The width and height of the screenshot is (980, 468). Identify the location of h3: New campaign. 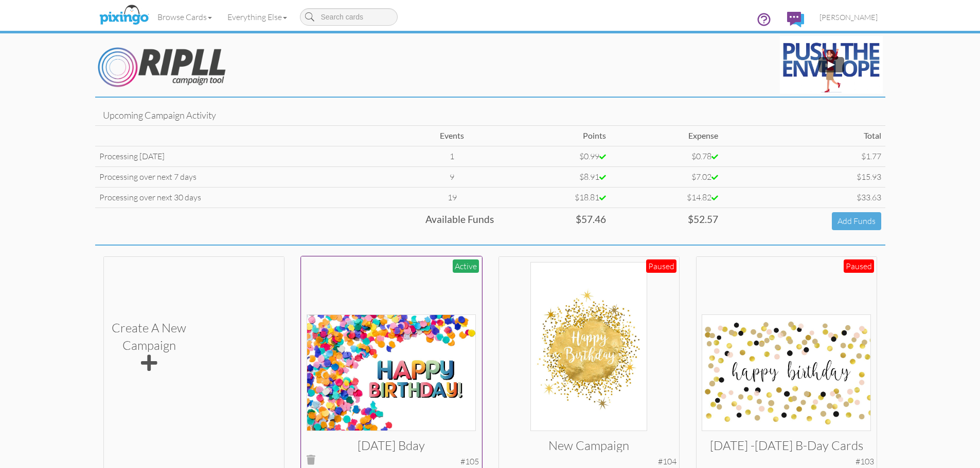
(588, 445).